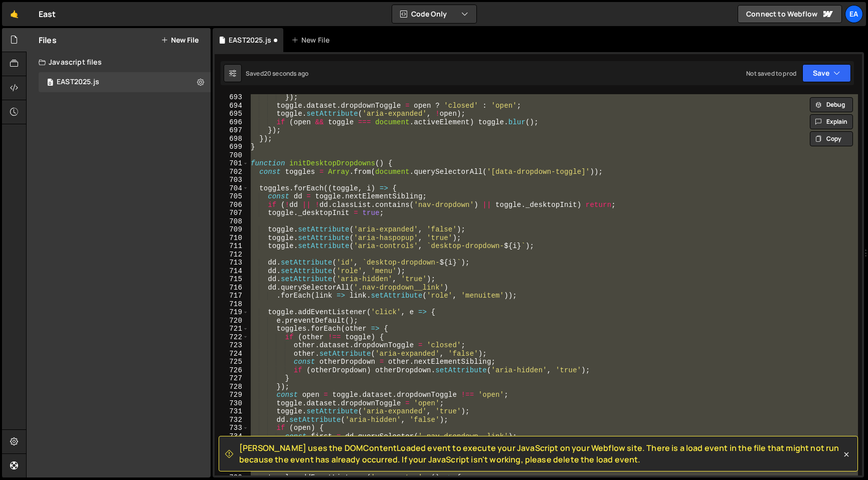  I want to click on div: East, so click(47, 14).